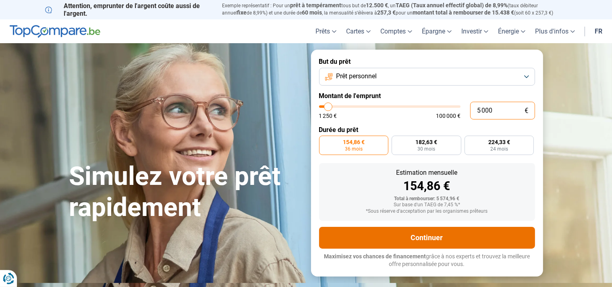 This screenshot has width=612, height=287. I want to click on a: Comptes, so click(396, 31).